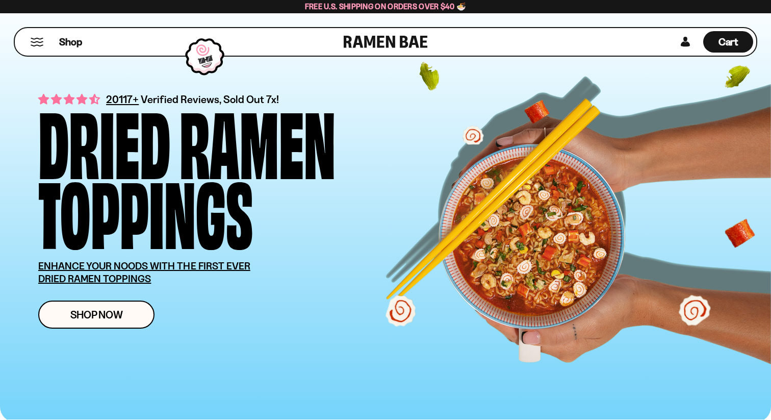 This screenshot has height=420, width=771. I want to click on a: Cart, so click(728, 42).